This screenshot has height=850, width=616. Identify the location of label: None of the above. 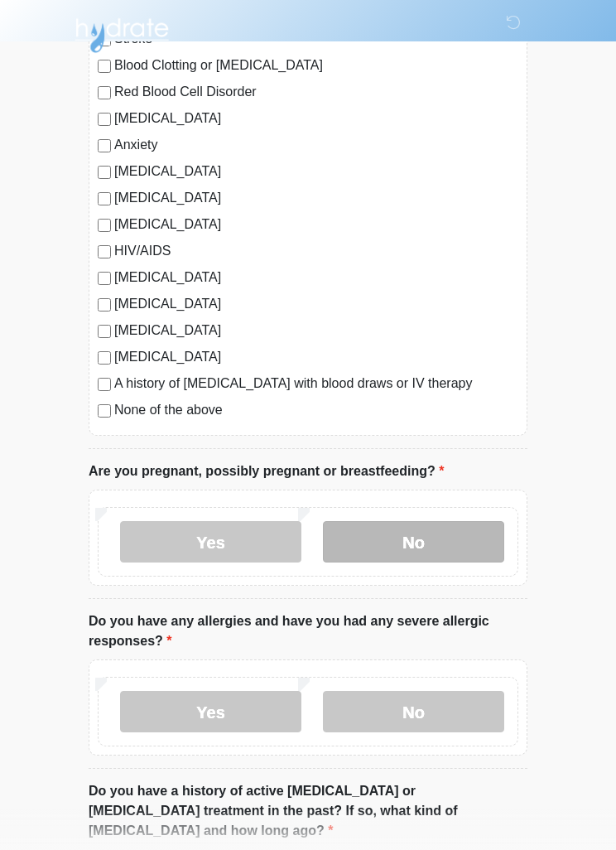
(316, 410).